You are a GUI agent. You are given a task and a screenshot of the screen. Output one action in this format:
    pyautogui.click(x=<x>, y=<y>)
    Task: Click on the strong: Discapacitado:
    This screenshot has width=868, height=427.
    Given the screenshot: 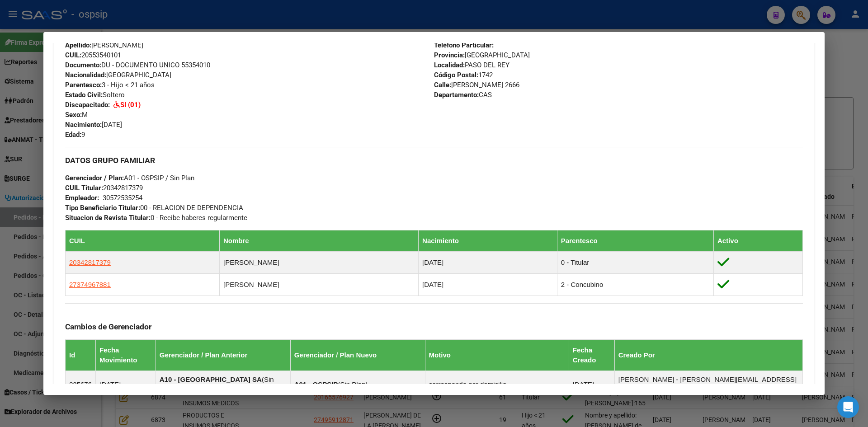 What is the action you would take?
    pyautogui.click(x=87, y=105)
    